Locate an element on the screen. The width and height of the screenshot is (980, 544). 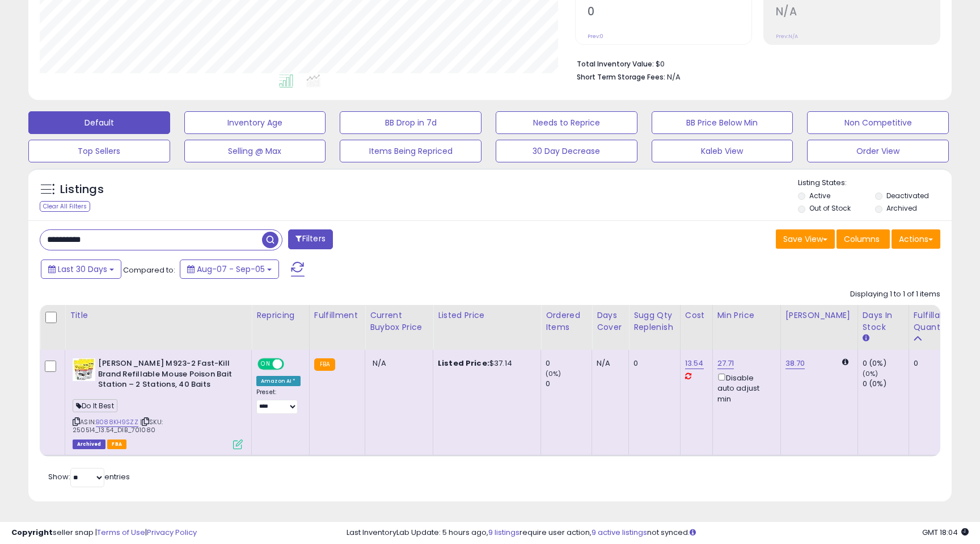
button: Actions is located at coordinates (916, 239).